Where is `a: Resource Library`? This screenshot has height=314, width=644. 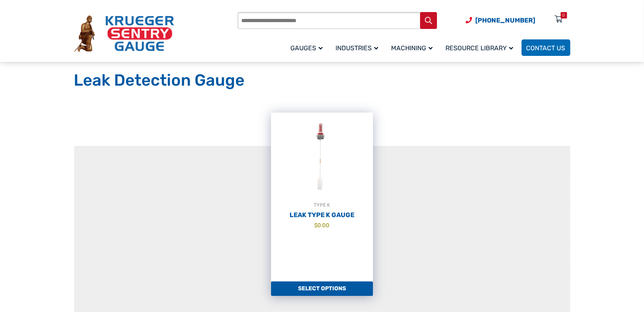 a: Resource Library is located at coordinates (481, 48).